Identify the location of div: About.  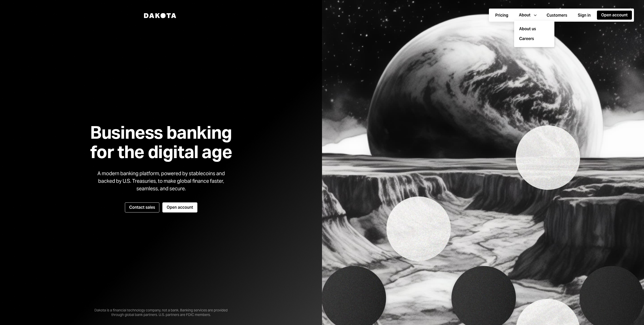
(525, 15).